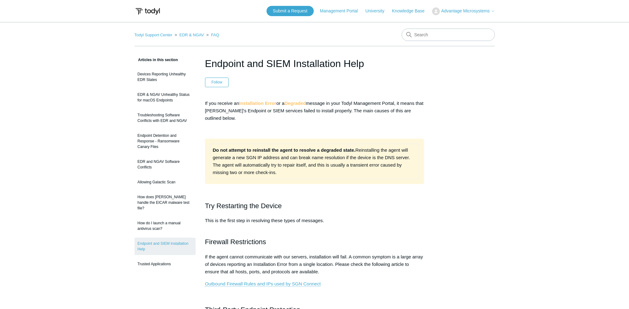 Image resolution: width=629 pixels, height=309 pixels. What do you see at coordinates (411, 11) in the screenshot?
I see `a: Knowledge Base` at bounding box center [411, 11].